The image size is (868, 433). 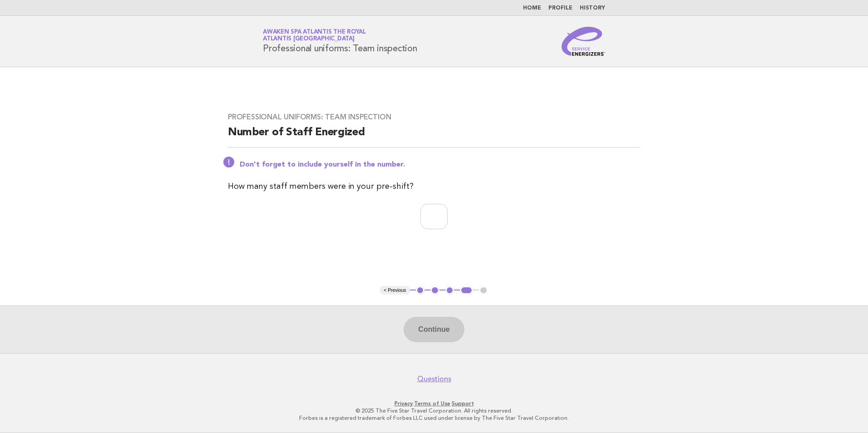 I want to click on button: 4, so click(x=466, y=290).